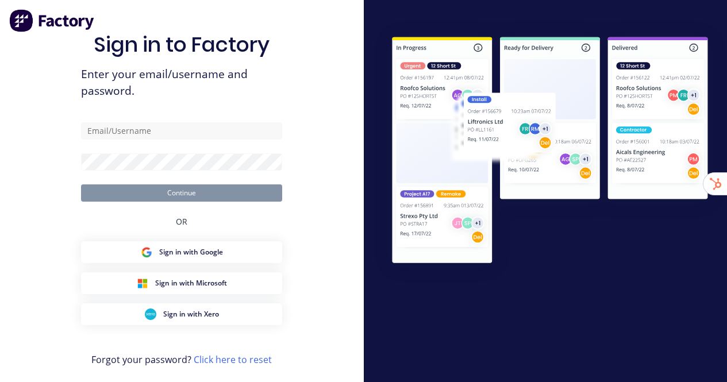 The image size is (727, 382). What do you see at coordinates (182, 193) in the screenshot?
I see `button: Continue` at bounding box center [182, 193].